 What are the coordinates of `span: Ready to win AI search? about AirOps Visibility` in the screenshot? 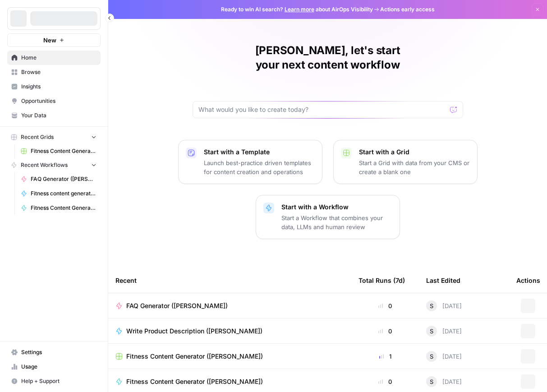 It's located at (297, 9).